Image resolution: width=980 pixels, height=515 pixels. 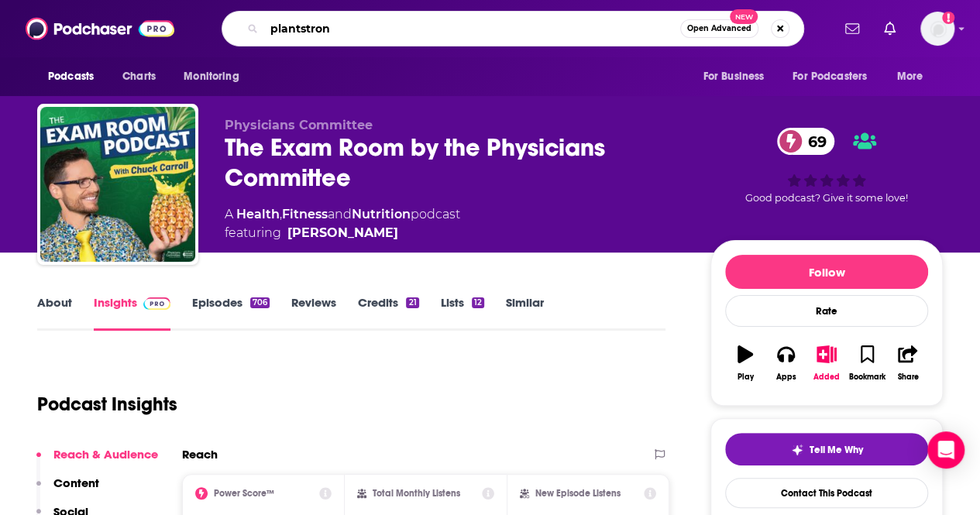 I want to click on a: Contact This Podcast, so click(x=826, y=493).